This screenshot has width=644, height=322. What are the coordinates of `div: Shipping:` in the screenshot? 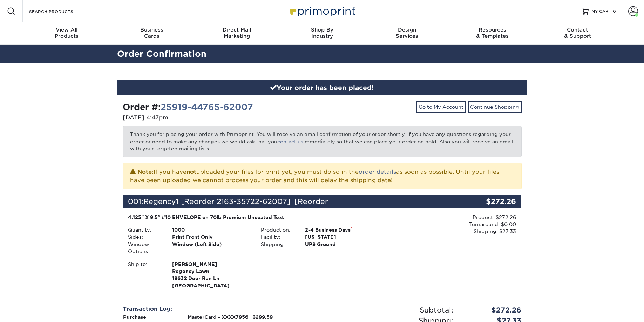 It's located at (278, 244).